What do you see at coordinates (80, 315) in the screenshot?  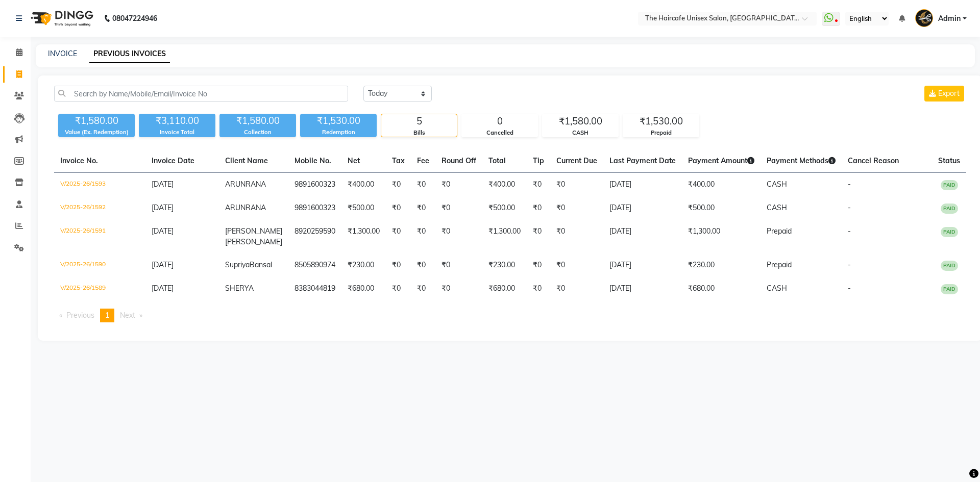 I see `span: Previous` at bounding box center [80, 315].